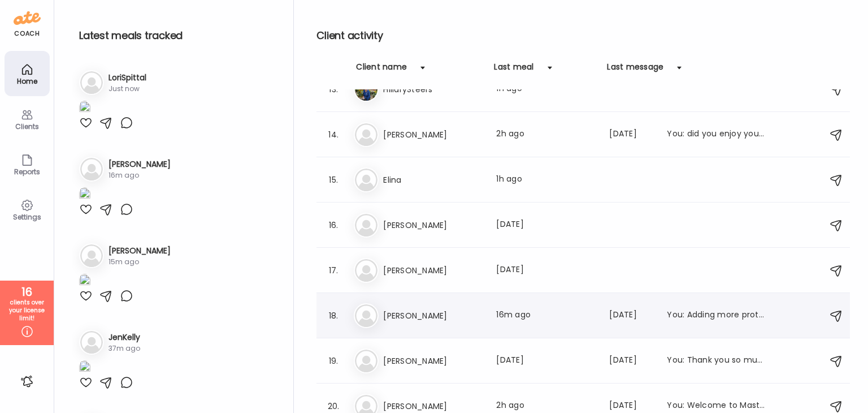 This screenshot has height=413, width=868. What do you see at coordinates (27, 311) in the screenshot?
I see `div: clients over your license limit!` at bounding box center [27, 311].